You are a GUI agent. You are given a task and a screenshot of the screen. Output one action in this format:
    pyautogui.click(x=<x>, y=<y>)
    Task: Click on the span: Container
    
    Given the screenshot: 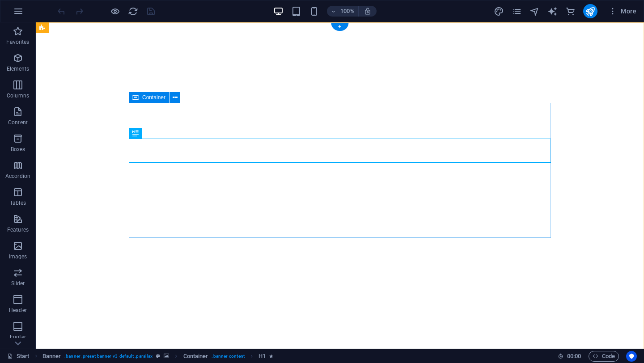 What is the action you would take?
    pyautogui.click(x=154, y=98)
    